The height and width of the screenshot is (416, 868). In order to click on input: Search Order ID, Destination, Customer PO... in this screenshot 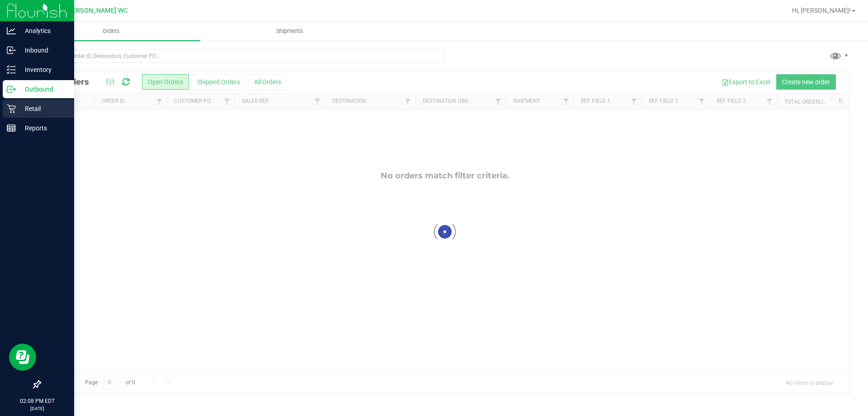, I will do `click(242, 56)`.